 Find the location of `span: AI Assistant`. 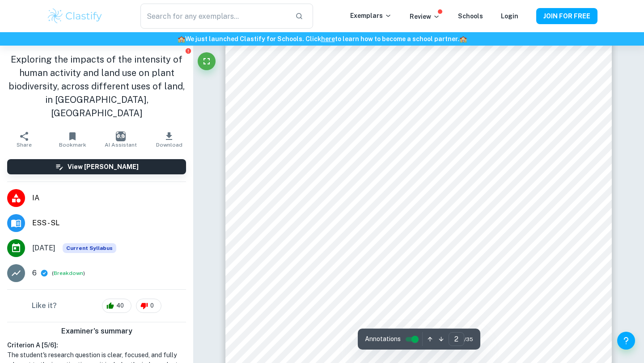

span: AI Assistant is located at coordinates (121, 145).